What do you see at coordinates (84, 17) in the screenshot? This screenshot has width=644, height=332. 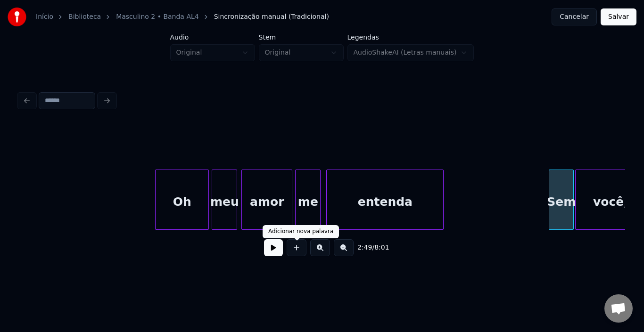 I see `a: Biblioteca` at bounding box center [84, 17].